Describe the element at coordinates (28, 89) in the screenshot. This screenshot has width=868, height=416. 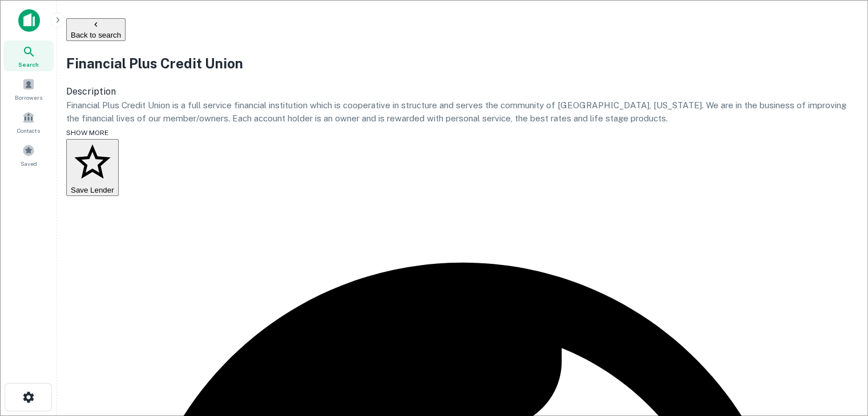
I see `div: Borrowers` at that location.